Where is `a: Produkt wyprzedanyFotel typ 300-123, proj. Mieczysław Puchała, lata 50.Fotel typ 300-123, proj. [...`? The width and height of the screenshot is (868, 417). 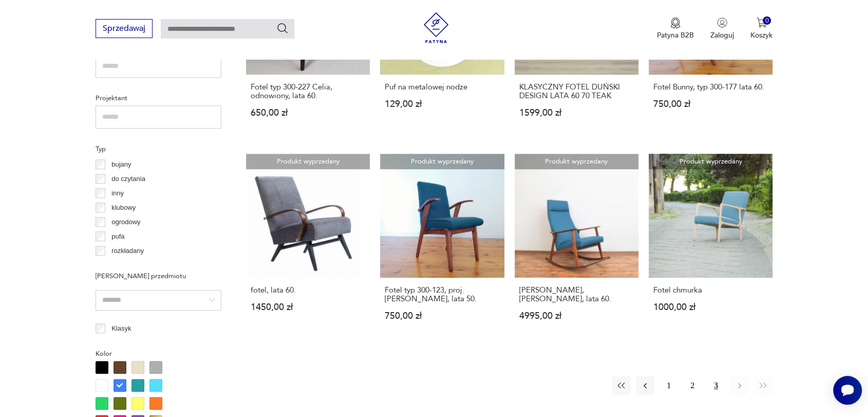 a: Produkt wyprzedanyFotel typ 300-123, proj. Mieczysław Puchała, lata 50.Fotel typ 300-123, proj. [... is located at coordinates (442, 247).